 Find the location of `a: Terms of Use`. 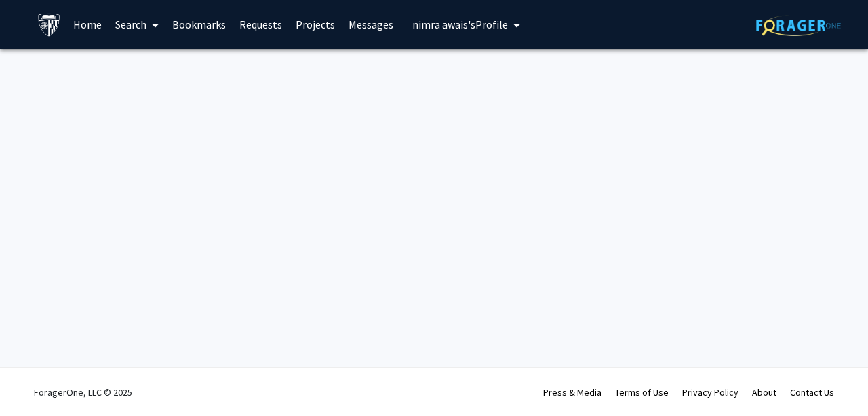

a: Terms of Use is located at coordinates (642, 392).